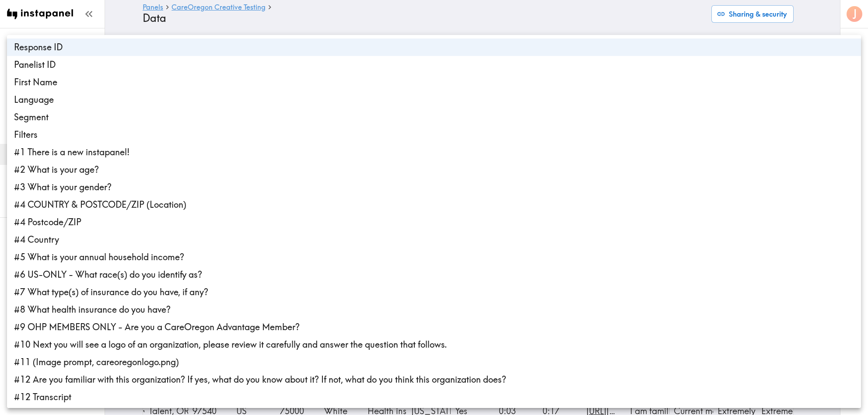  What do you see at coordinates (434, 327) in the screenshot?
I see `li: #9 OHP MEMBERS ONLY - Are you a CareOregon Advantage Member?` at bounding box center [434, 327].